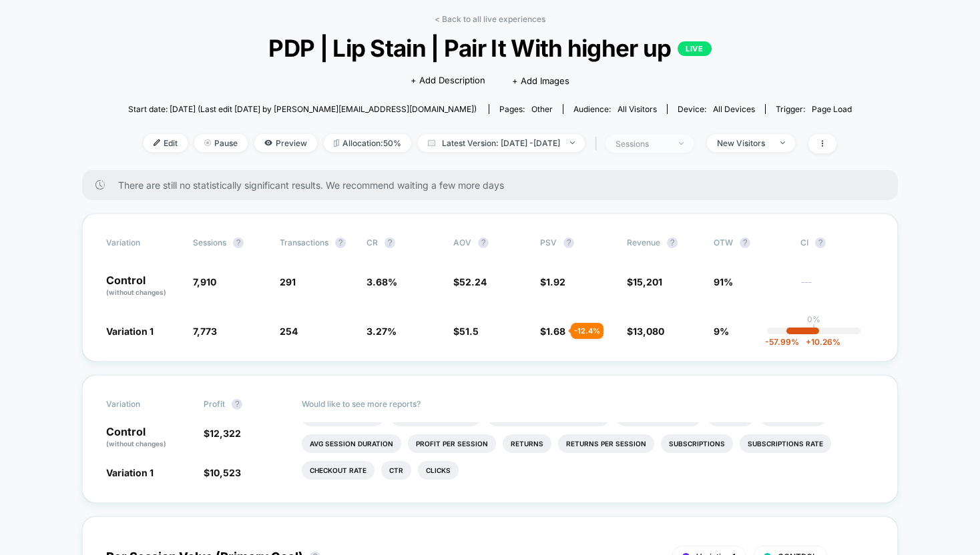 The image size is (980, 555). I want to click on span: 10,523, so click(225, 473).